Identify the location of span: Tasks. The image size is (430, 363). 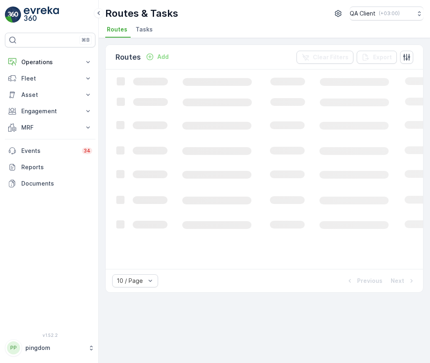
(144, 29).